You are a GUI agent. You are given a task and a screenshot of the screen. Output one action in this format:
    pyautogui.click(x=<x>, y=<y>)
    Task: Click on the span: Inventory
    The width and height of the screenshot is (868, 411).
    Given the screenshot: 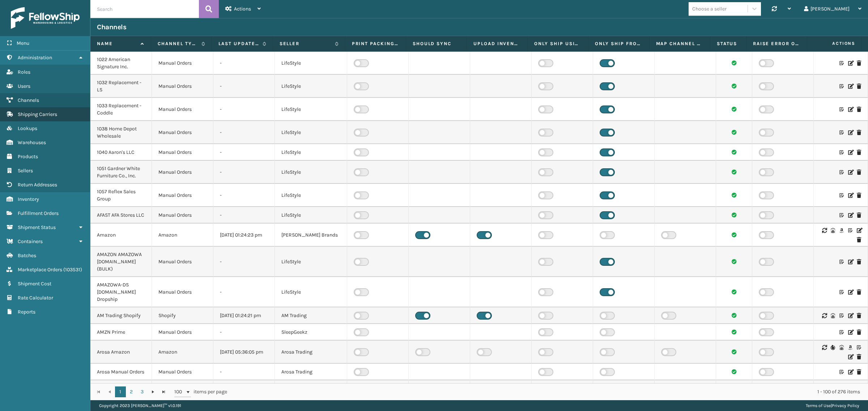 What is the action you would take?
    pyautogui.click(x=28, y=199)
    